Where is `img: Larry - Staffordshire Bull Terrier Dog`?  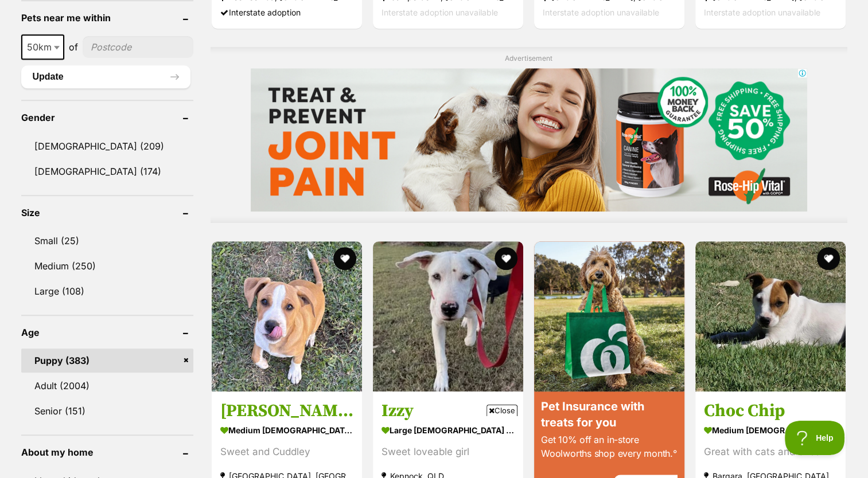 img: Larry - Staffordshire Bull Terrier Dog is located at coordinates (287, 316).